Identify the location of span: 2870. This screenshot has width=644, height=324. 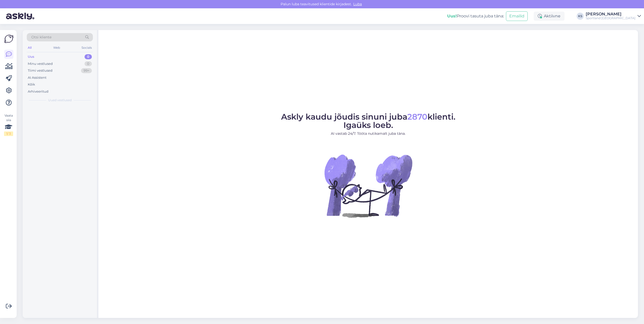
(418, 117).